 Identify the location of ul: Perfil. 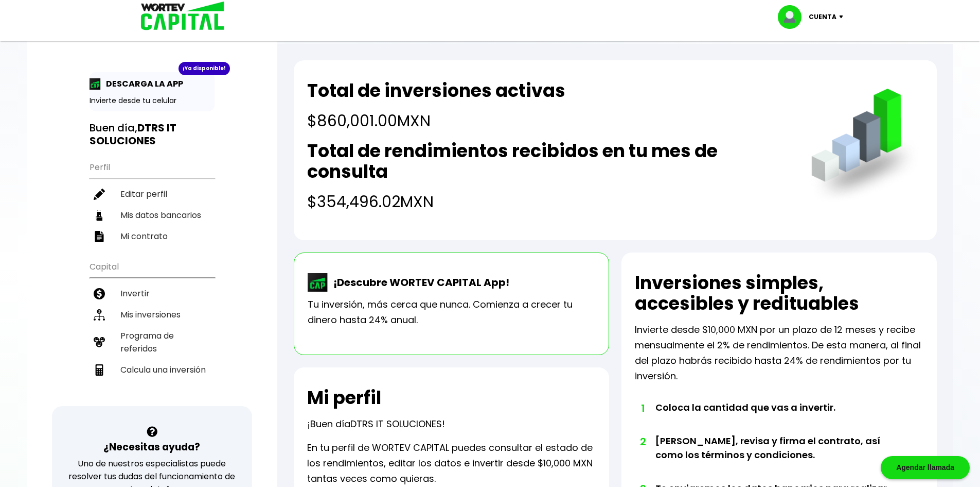
(152, 201).